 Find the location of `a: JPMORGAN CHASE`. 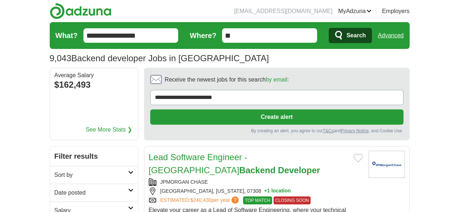

a: JPMORGAN CHASE is located at coordinates (184, 182).